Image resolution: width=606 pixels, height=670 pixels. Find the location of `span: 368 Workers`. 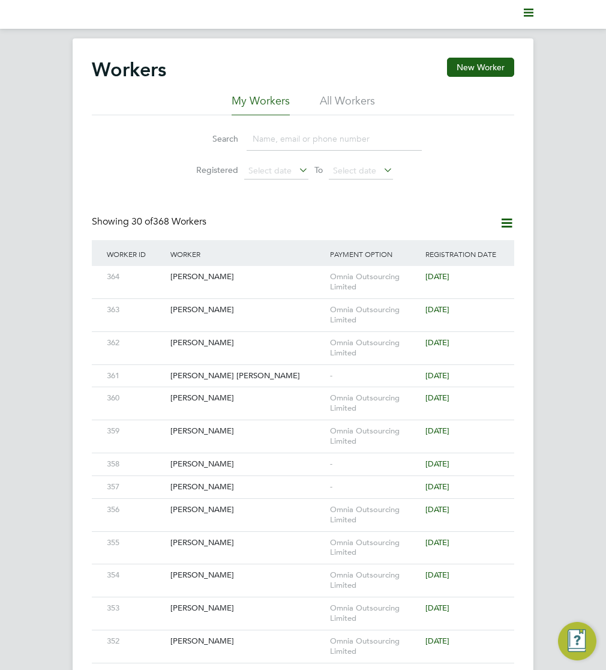

span: 368 Workers is located at coordinates (169, 221).